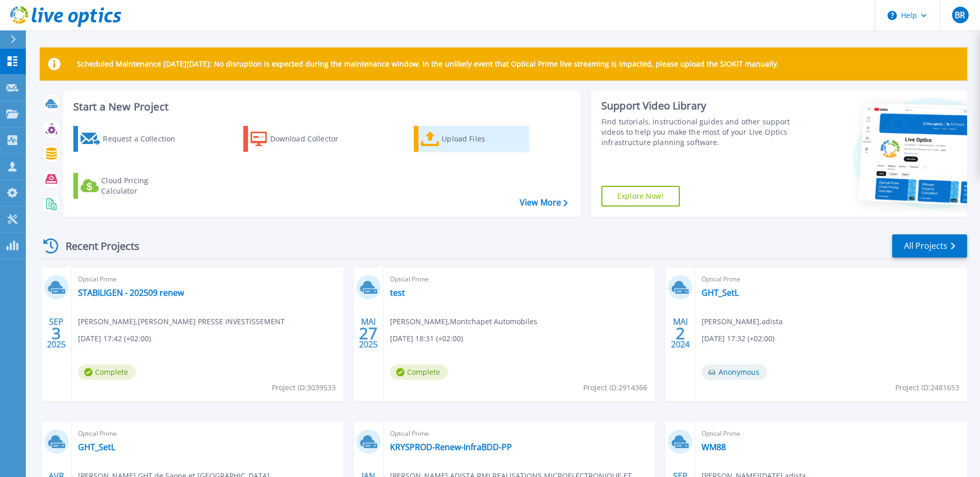 The width and height of the screenshot is (980, 477). I want to click on a: Download Collector, so click(300, 139).